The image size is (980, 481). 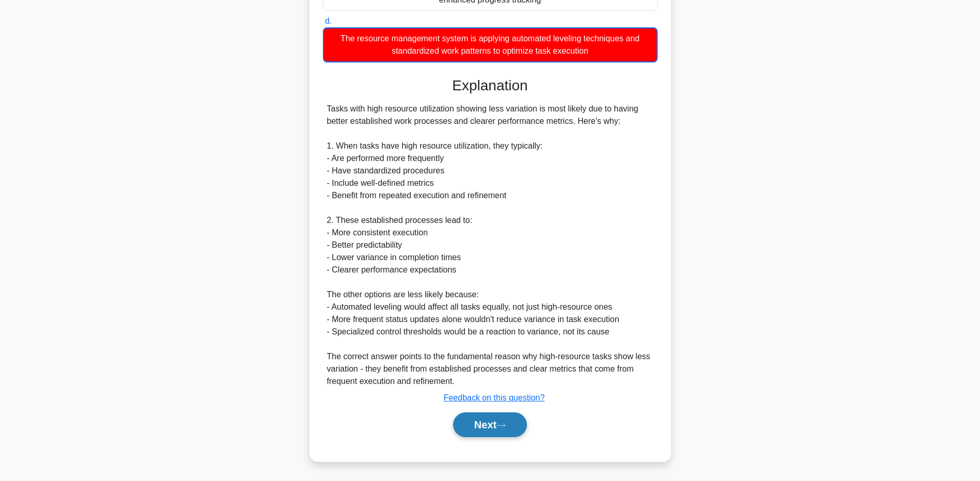 I want to click on div: Tasks with high resource utilization showing less variation is most likely due to having better e..., so click(x=490, y=245).